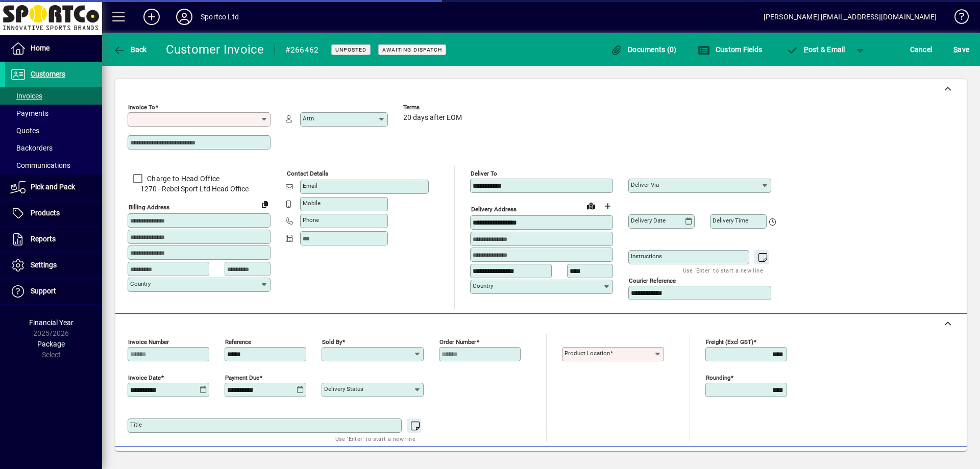 This screenshot has width=980, height=469. What do you see at coordinates (53, 240) in the screenshot?
I see `a: Reports` at bounding box center [53, 240].